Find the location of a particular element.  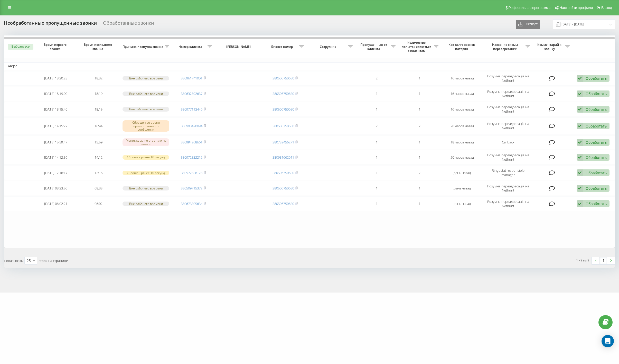

span: Реферальная программа is located at coordinates (529, 8).